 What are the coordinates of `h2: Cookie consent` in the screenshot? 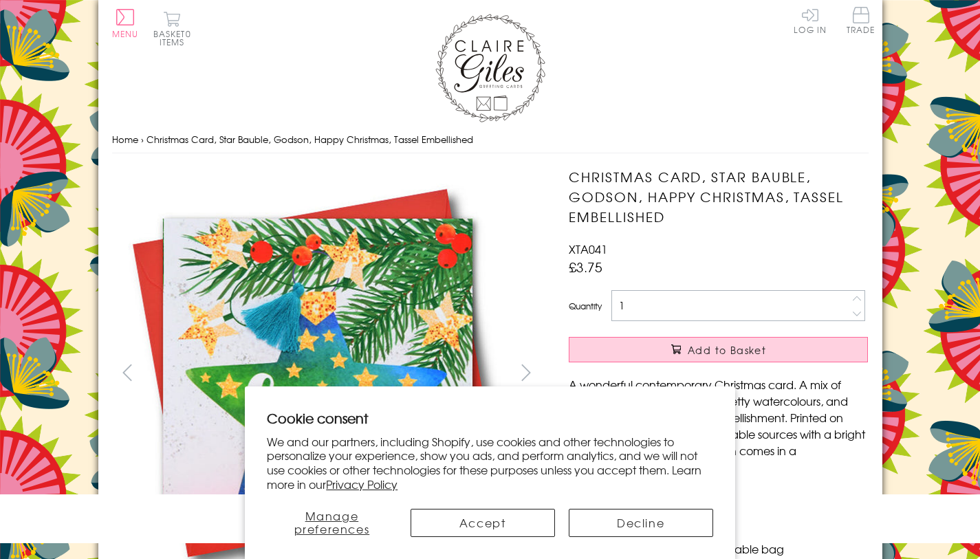 It's located at (490, 418).